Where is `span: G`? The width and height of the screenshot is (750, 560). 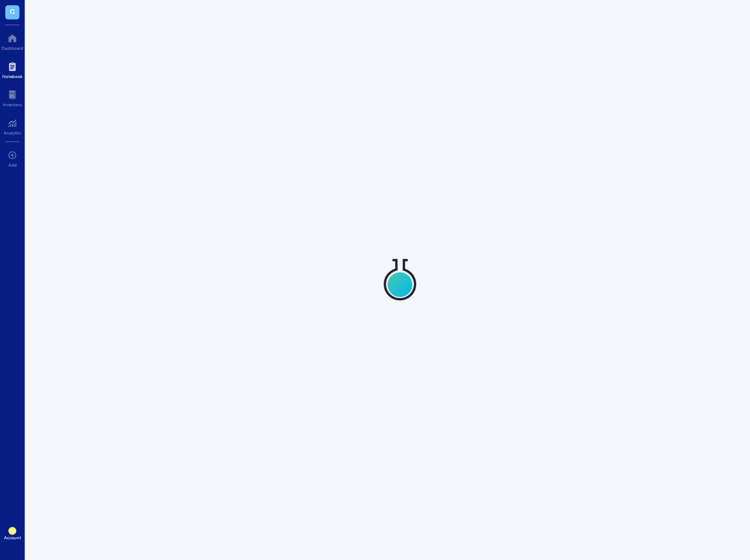
span: G is located at coordinates (12, 11).